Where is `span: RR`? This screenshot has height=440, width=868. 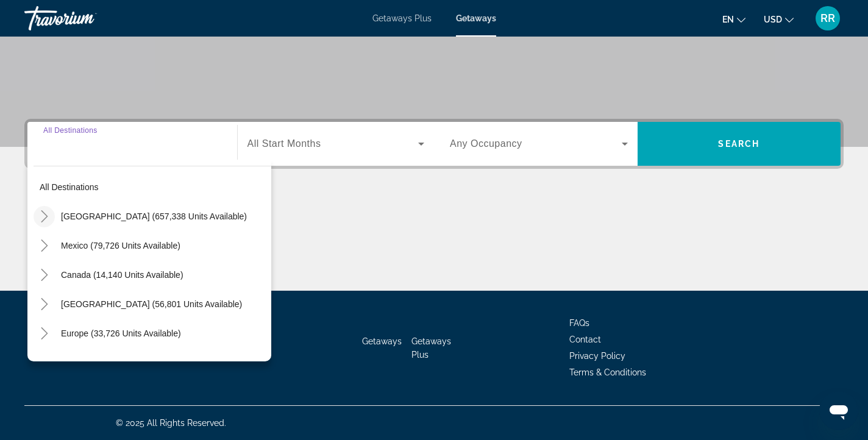
span: RR is located at coordinates (827, 18).